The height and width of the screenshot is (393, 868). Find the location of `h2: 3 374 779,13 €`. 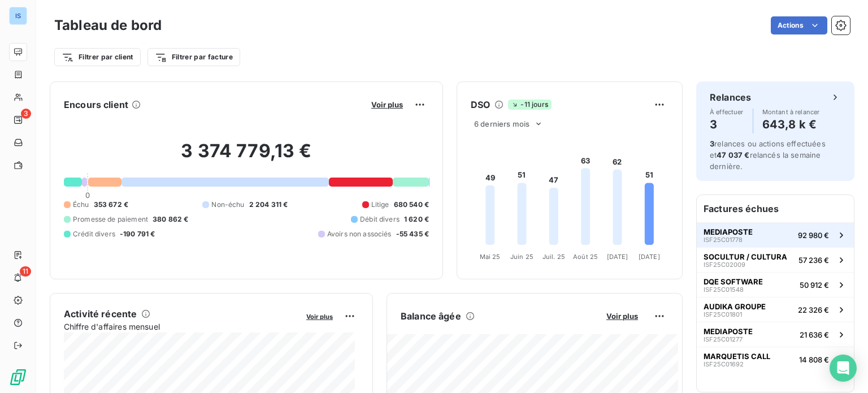

h2: 3 374 779,13 € is located at coordinates (246, 157).